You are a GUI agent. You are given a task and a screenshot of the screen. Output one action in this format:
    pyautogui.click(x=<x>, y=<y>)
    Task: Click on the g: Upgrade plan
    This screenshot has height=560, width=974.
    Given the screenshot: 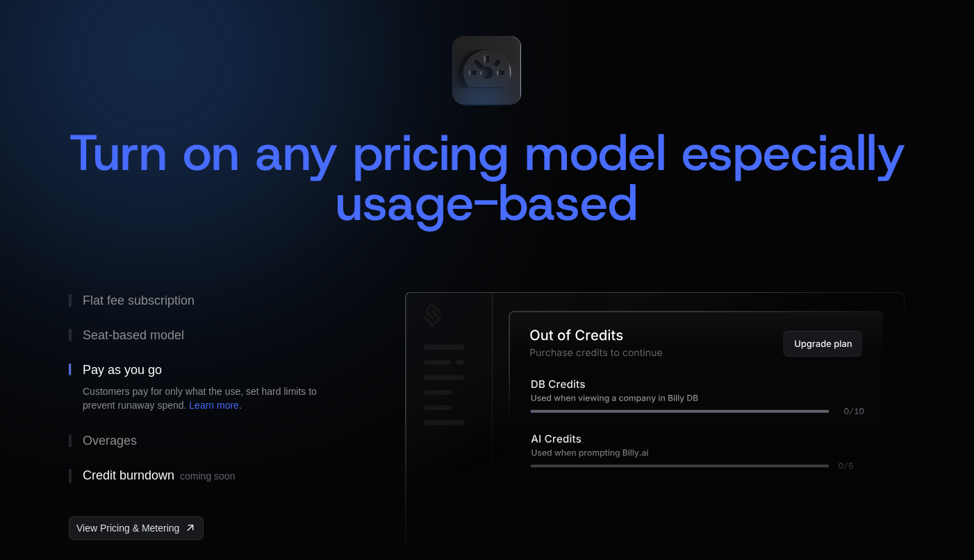 What is the action you would take?
    pyautogui.click(x=823, y=345)
    